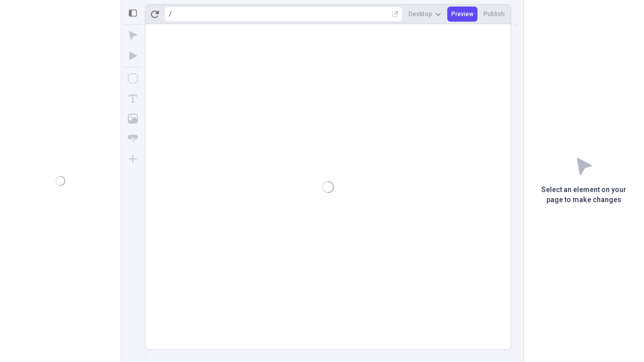 This screenshot has height=362, width=644. What do you see at coordinates (133, 99) in the screenshot?
I see `button: Text` at bounding box center [133, 99].